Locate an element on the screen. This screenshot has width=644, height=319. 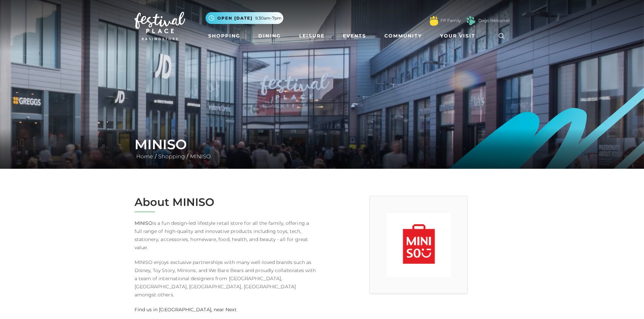
h2: About MINISO is located at coordinates (226, 202).